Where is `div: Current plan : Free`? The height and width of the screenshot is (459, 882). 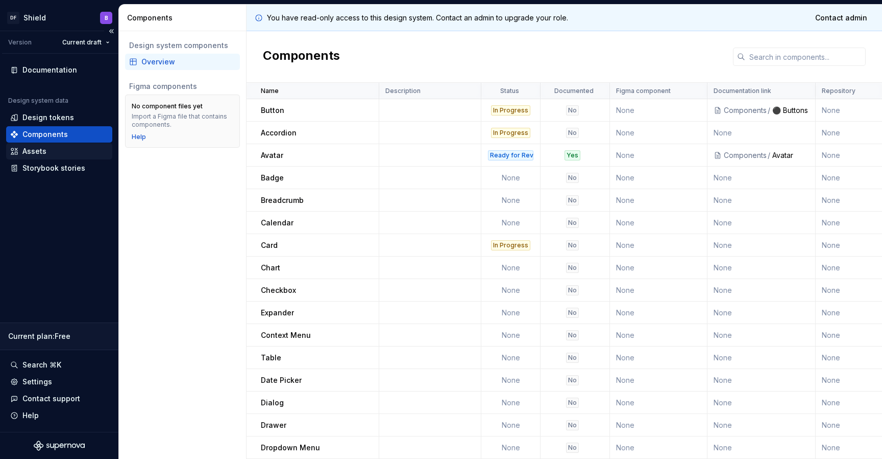
div: Current plan : Free is located at coordinates (59, 336).